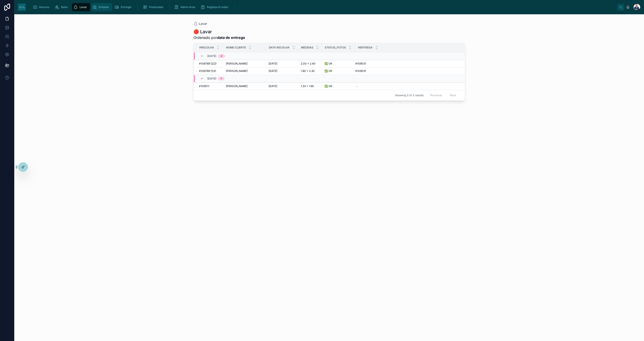  Describe the element at coordinates (22, 7) in the screenshot. I see `img: App logo` at that location.